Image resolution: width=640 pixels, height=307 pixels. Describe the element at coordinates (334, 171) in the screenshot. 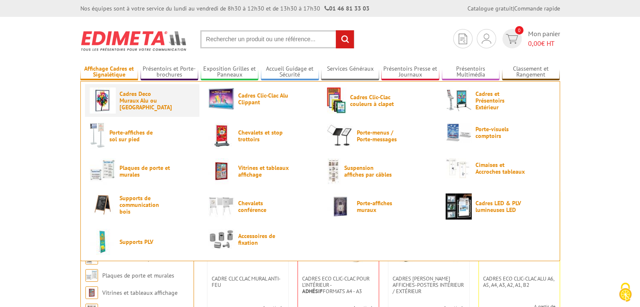

I see `img: Suspension affiches par câbles` at that location.